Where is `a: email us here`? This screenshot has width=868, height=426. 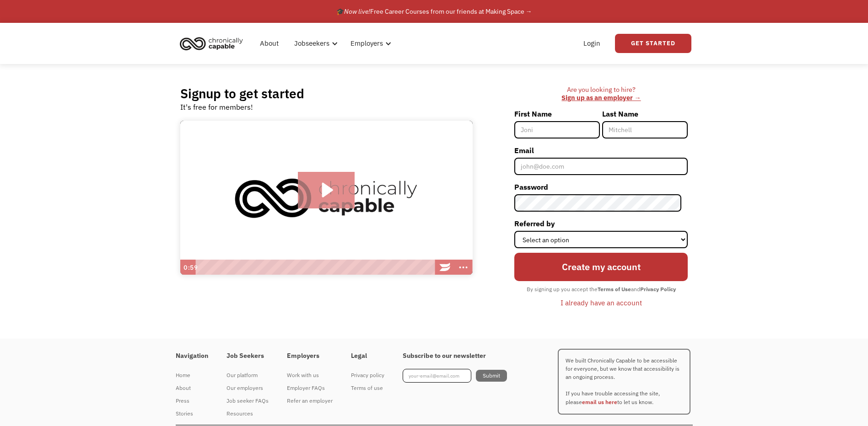 a: email us here is located at coordinates (599, 402).